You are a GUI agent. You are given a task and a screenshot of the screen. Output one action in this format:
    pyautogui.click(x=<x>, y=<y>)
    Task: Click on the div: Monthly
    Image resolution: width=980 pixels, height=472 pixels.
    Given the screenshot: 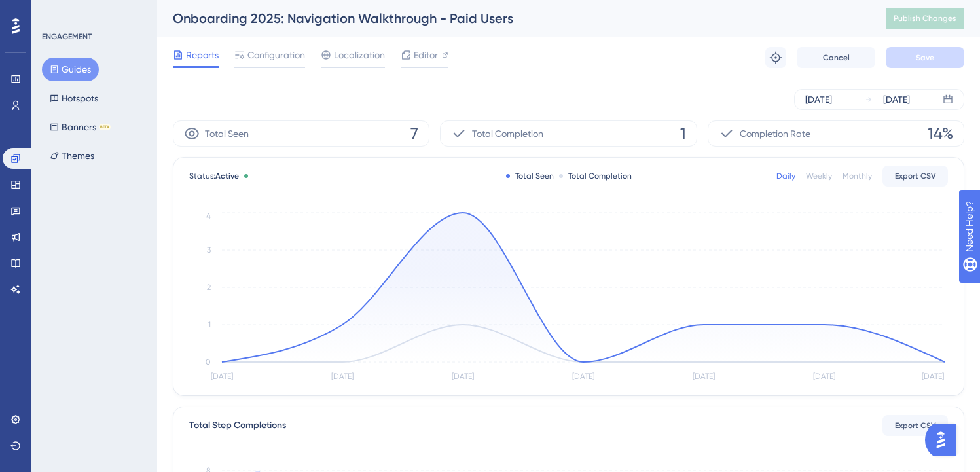 What is the action you would take?
    pyautogui.click(x=857, y=176)
    